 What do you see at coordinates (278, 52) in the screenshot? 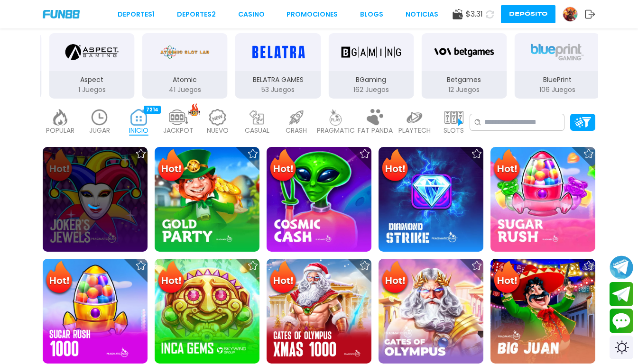
I see `img: BELATRA GAMES` at bounding box center [278, 52].